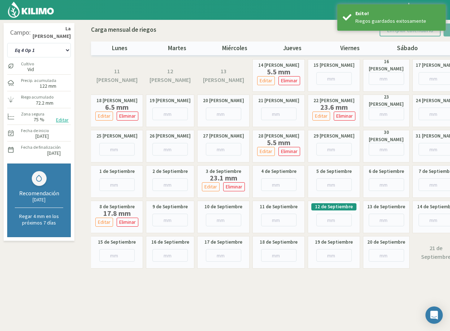 This screenshot has width=450, height=331. I want to click on label: 75 %, so click(39, 120).